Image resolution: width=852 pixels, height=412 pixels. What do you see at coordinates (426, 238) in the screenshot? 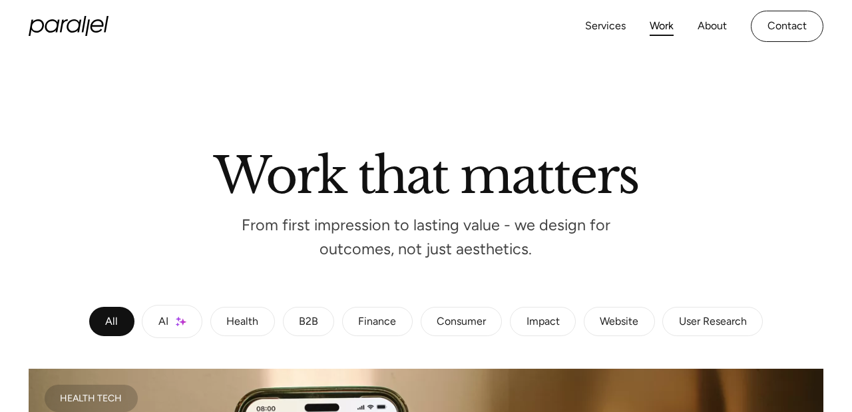
I see `p: From first impression to lasting value - we design for outcomes, not just aesthetics.` at bounding box center [426, 238].